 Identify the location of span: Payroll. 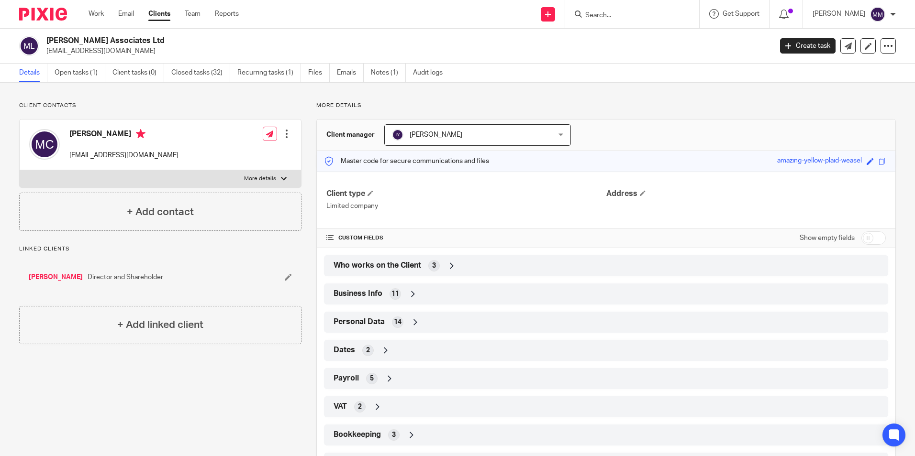
(346, 378).